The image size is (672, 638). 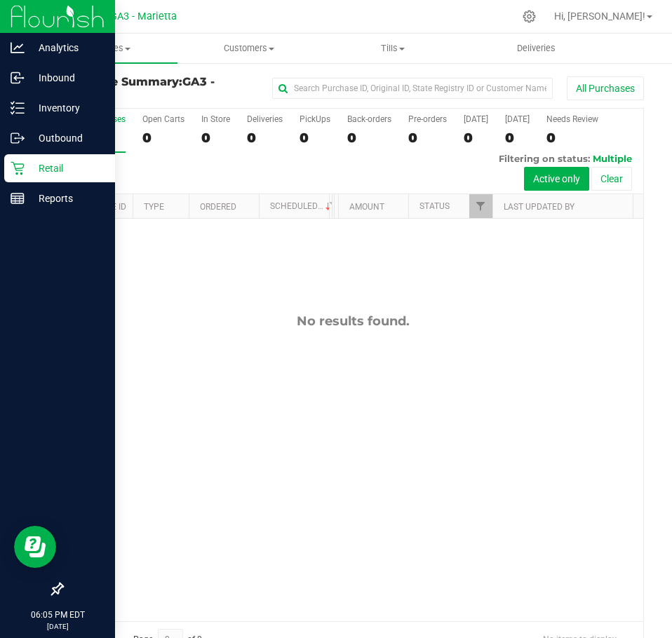 I want to click on span: Filtering on status:, so click(x=544, y=158).